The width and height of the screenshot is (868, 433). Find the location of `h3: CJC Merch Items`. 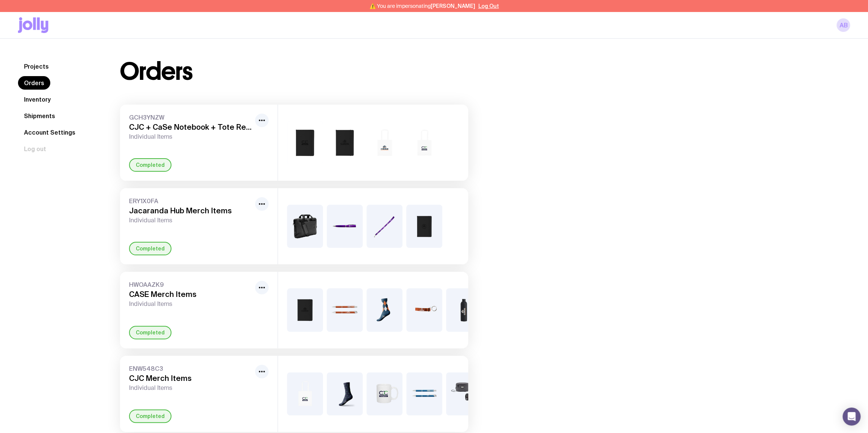

h3: CJC Merch Items is located at coordinates (191, 379).